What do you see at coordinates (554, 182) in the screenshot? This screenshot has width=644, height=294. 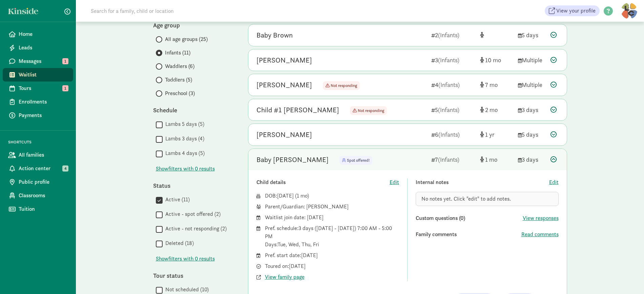 I see `span: Edit` at bounding box center [554, 182].